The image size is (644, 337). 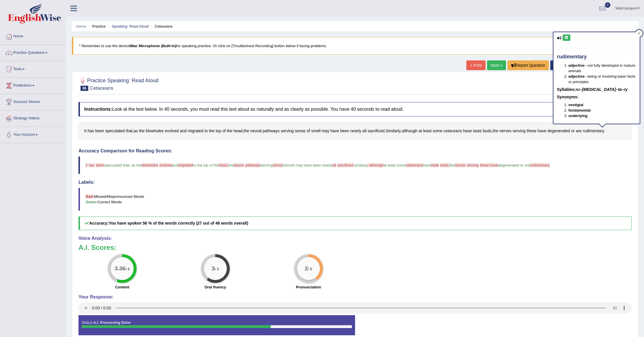 I want to click on span: to the top of the, so click(x=206, y=165).